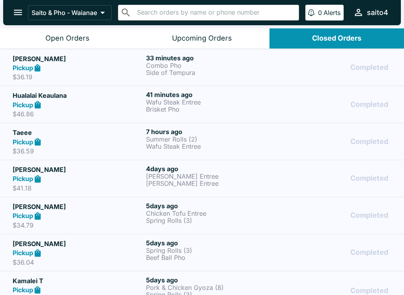 The height and width of the screenshot is (295, 404). What do you see at coordinates (211, 132) in the screenshot?
I see `h6: 7 hours ago` at bounding box center [211, 132].